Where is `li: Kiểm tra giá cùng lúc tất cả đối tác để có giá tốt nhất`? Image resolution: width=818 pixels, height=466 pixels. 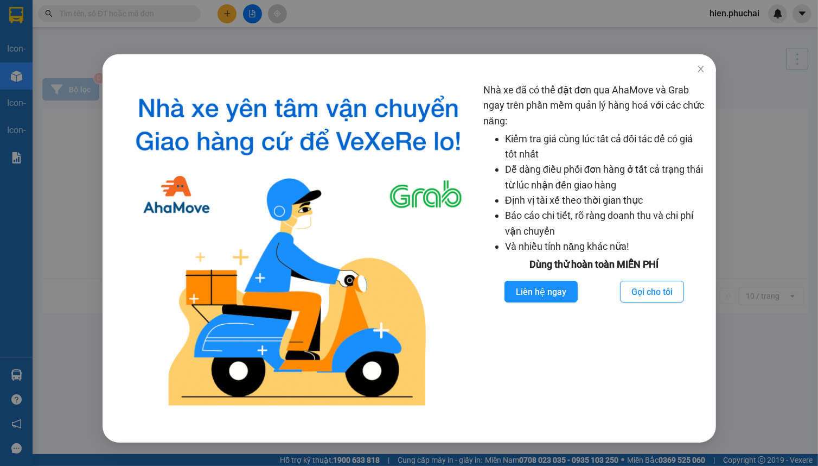
li: Kiểm tra giá cùng lúc tất cả đối tác để có giá tốt nhất is located at coordinates (605, 147).